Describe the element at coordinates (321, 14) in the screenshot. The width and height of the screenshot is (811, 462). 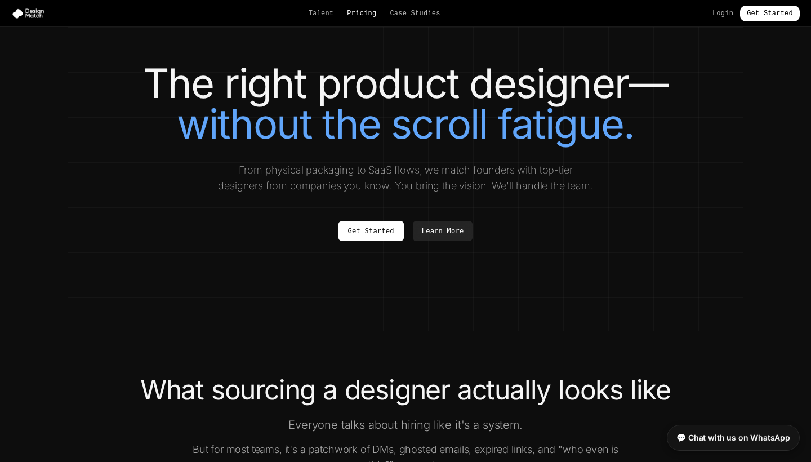
I see `a: Talent` at that location.